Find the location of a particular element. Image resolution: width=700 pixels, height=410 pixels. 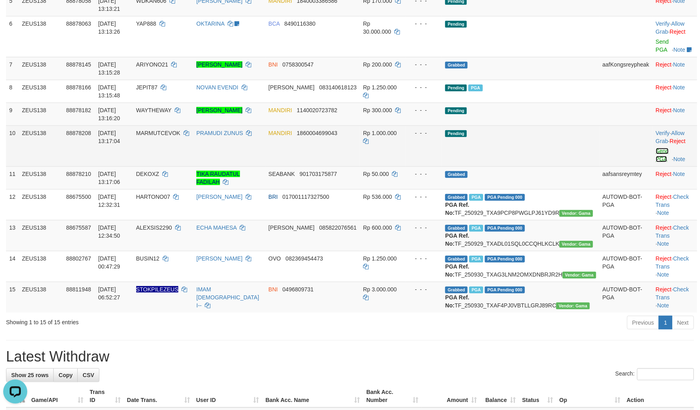

button: Open LiveChat chat widget is located at coordinates (15, 15).